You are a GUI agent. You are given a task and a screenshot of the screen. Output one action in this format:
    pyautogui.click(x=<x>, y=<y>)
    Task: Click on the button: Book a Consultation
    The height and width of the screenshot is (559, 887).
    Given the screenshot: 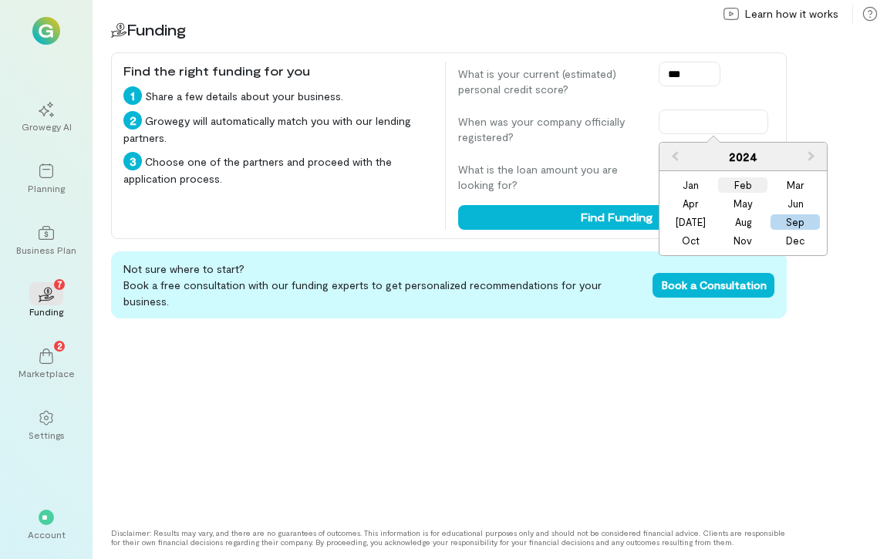 What is the action you would take?
    pyautogui.click(x=714, y=286)
    